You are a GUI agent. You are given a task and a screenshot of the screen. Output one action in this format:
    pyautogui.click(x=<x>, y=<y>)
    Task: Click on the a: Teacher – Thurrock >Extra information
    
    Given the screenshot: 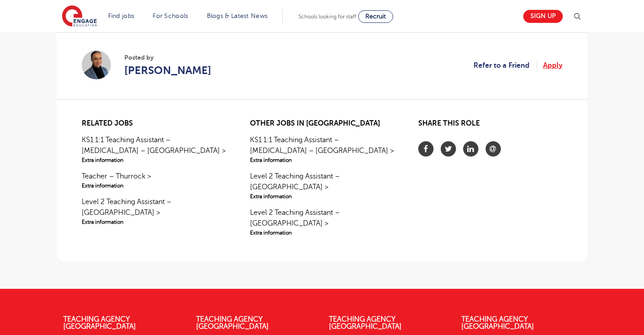 What is the action you would take?
    pyautogui.click(x=154, y=180)
    